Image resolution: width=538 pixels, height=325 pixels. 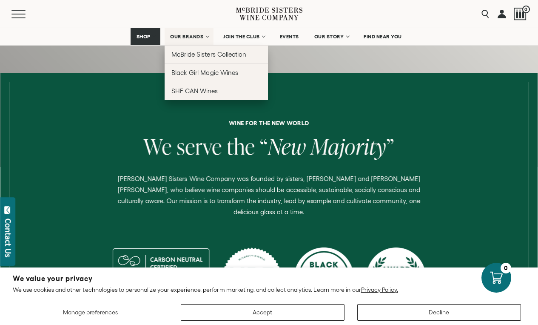 I want to click on a: JOIN THE CLUB, so click(x=244, y=37).